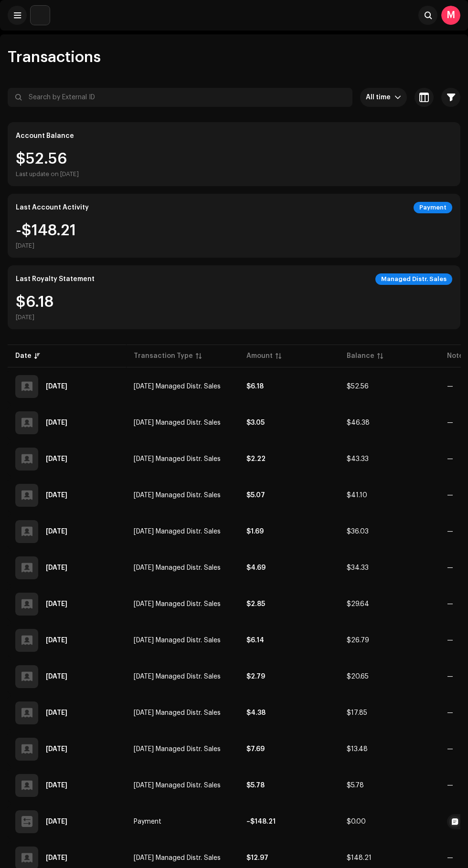 The height and width of the screenshot is (868, 468). I want to click on strong: $2.85, so click(255, 604).